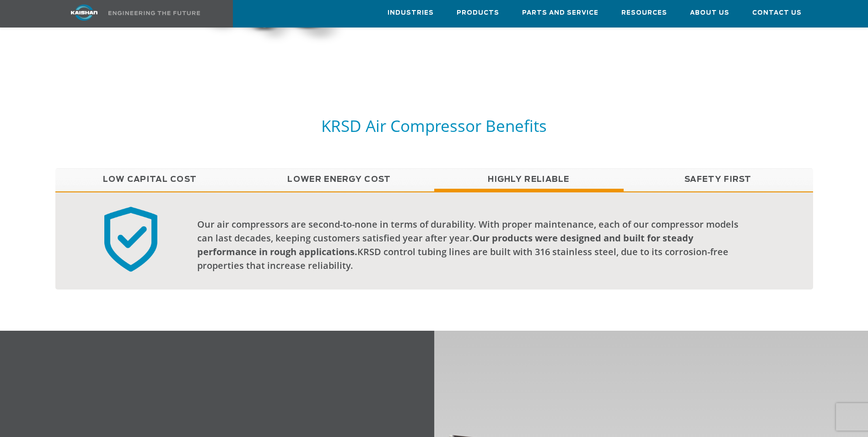  What do you see at coordinates (644, 13) in the screenshot?
I see `span: Resources` at bounding box center [644, 13].